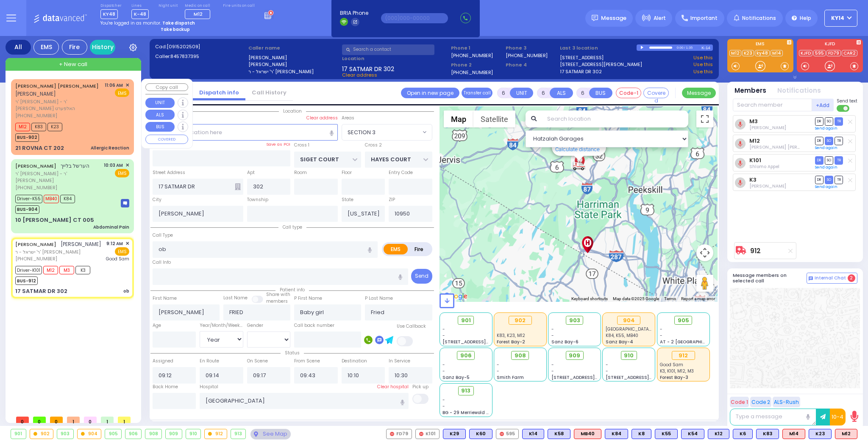 Image resolution: width=868 pixels, height=442 pixels. I want to click on a: M3, so click(754, 121).